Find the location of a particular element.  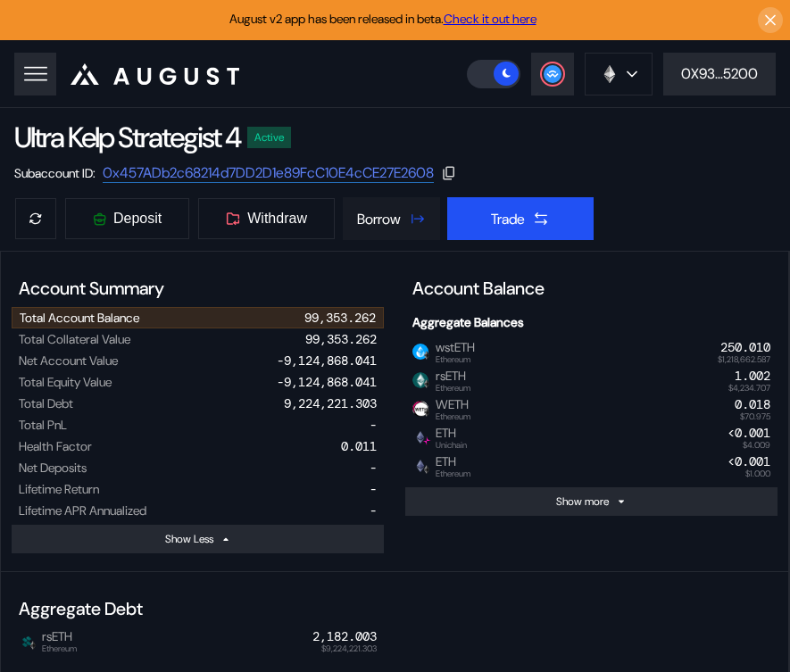

span: August v2 app has been released in beta. is located at coordinates (383, 19).